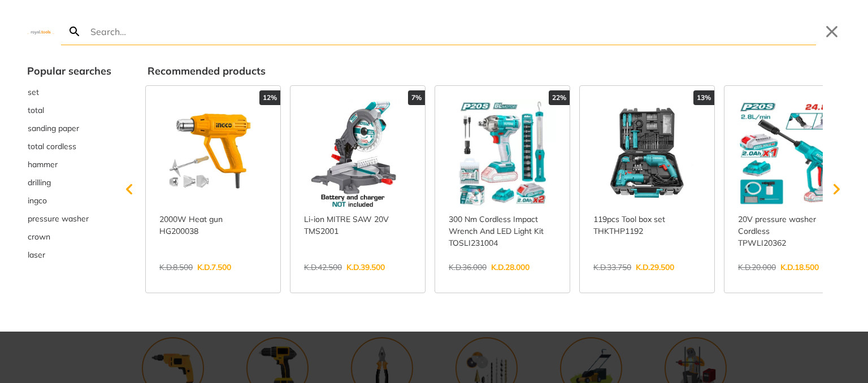  I want to click on button: Select suggestion: hammer, so click(69, 164).